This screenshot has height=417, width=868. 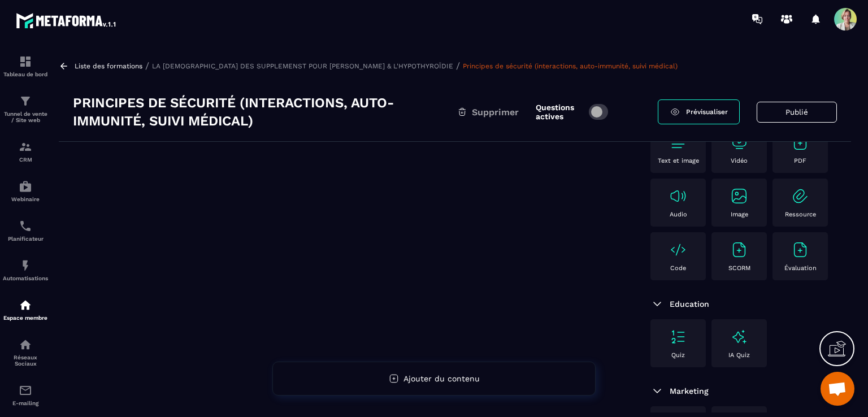 What do you see at coordinates (678, 268) in the screenshot?
I see `p: Code` at bounding box center [678, 268].